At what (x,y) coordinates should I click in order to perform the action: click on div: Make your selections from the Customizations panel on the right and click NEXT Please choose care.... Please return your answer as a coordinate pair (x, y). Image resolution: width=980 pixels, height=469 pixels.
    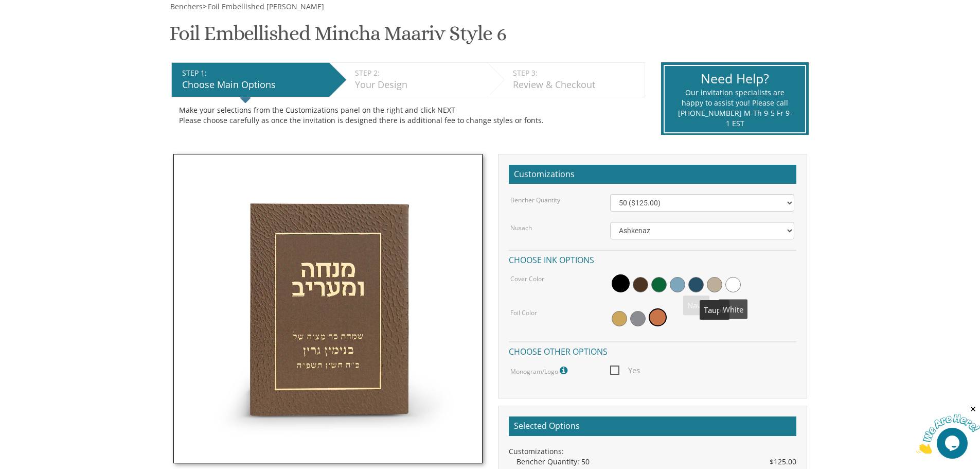
    Looking at the image, I should click on (408, 115).